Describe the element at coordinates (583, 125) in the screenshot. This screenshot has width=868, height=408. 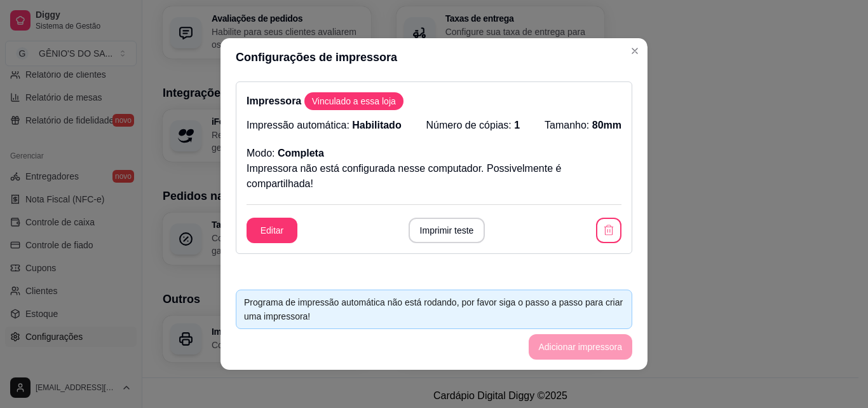
I see `p: Tamanho:` at that location.